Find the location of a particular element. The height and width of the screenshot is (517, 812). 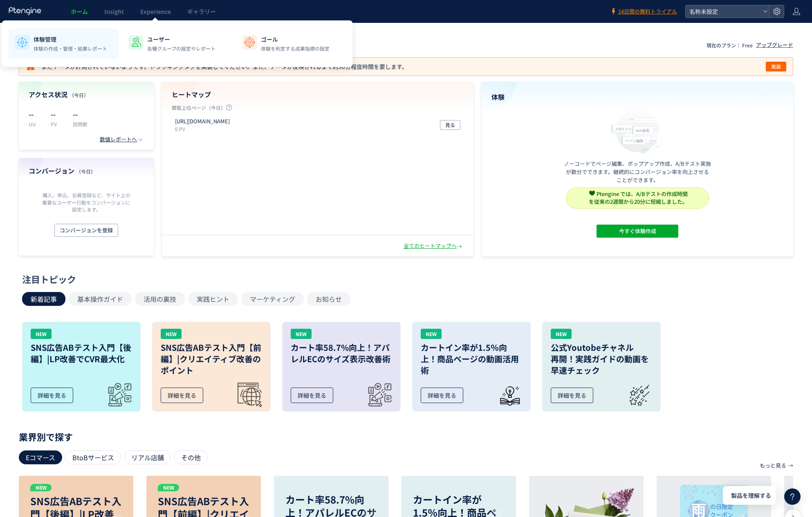

p: 体験を判定する成果指標の設定 is located at coordinates (295, 49).